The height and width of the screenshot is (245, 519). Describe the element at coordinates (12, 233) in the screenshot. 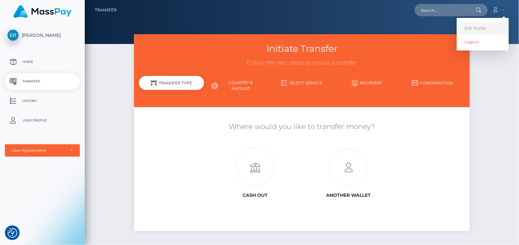

I see `button: Consent Preferences` at that location.